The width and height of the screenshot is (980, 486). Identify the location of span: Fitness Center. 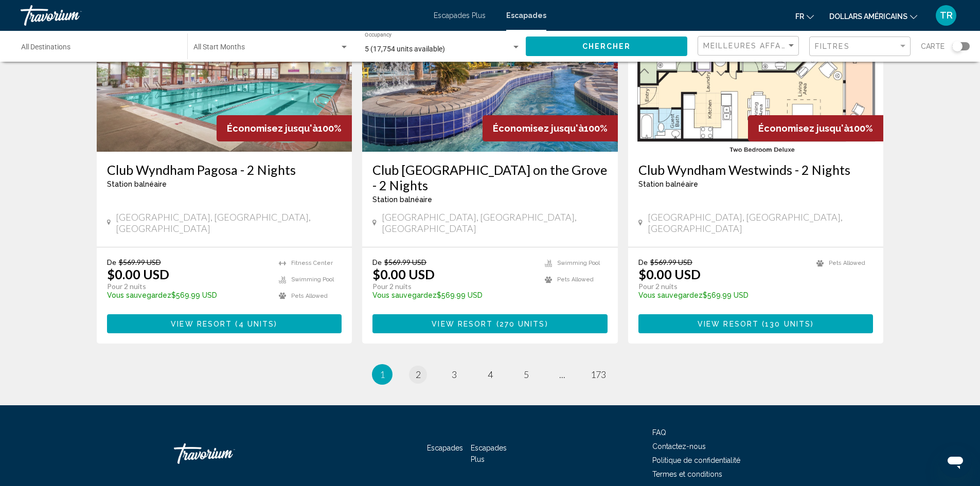
(312, 263).